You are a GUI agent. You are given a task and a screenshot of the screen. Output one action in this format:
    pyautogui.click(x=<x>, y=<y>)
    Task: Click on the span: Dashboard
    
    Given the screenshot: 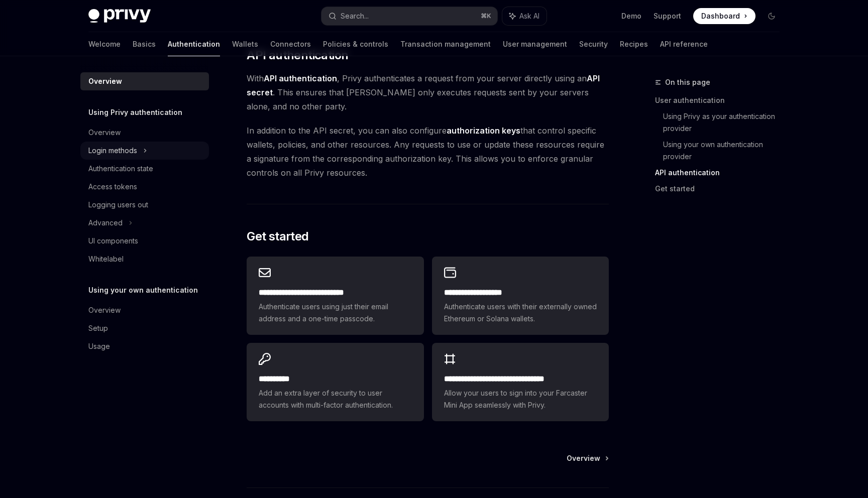 What is the action you would take?
    pyautogui.click(x=720, y=16)
    